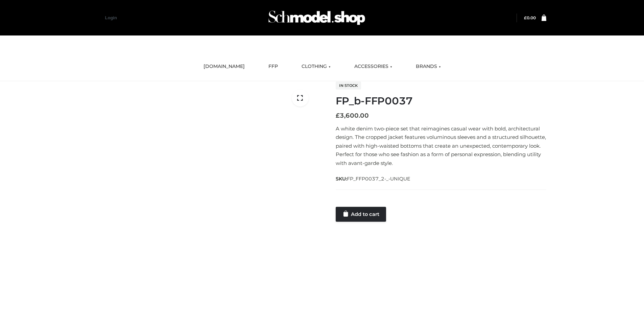 Image resolution: width=644 pixels, height=318 pixels. Describe the element at coordinates (273, 67) in the screenshot. I see `a: FFP` at that location.